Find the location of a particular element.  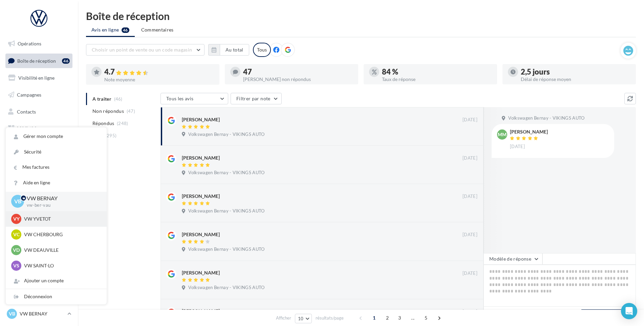

span: Boîte de réception is located at coordinates (36, 60).